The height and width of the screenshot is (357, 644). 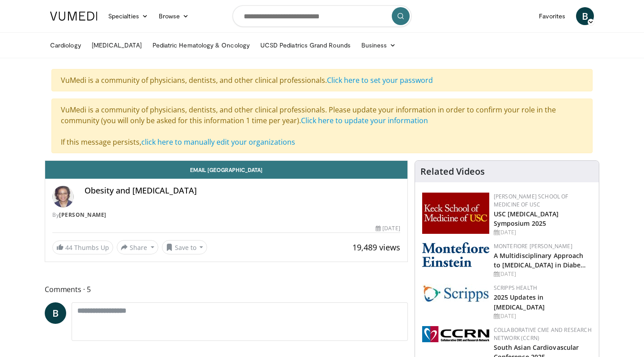 I want to click on a: Scripps Health, so click(x=515, y=287).